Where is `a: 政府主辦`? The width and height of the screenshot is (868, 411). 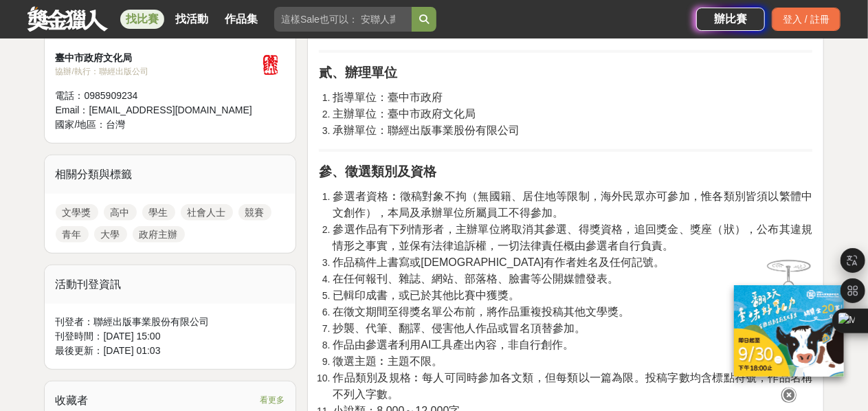
a: 政府主辦 is located at coordinates (159, 235).